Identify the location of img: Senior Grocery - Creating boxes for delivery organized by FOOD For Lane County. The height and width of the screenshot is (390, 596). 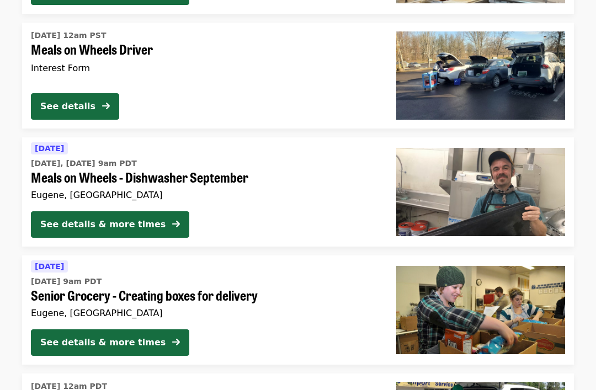
(481, 310).